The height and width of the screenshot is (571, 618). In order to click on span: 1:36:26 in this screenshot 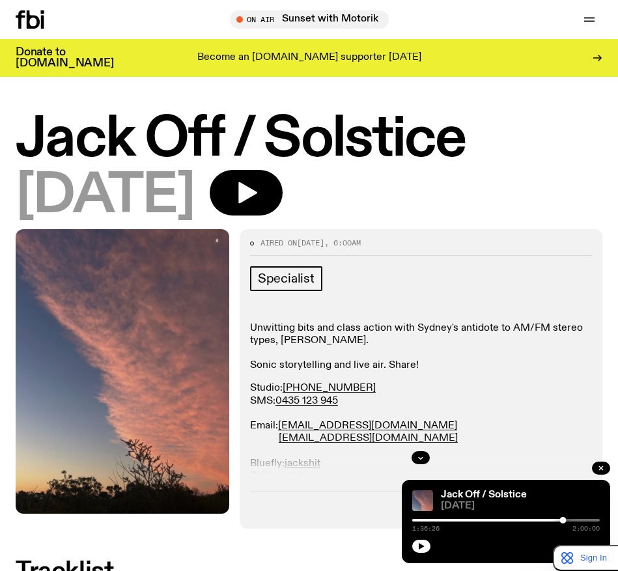, I will do `click(426, 529)`.